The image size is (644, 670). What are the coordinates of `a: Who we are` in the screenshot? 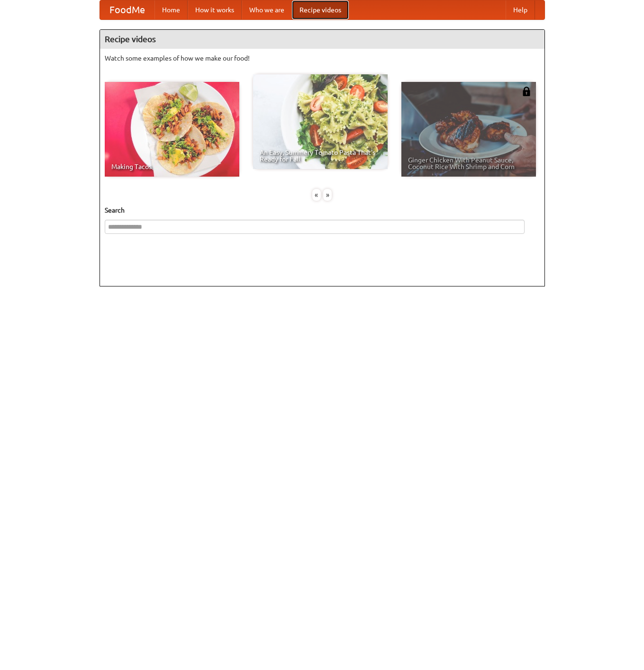 It's located at (267, 10).